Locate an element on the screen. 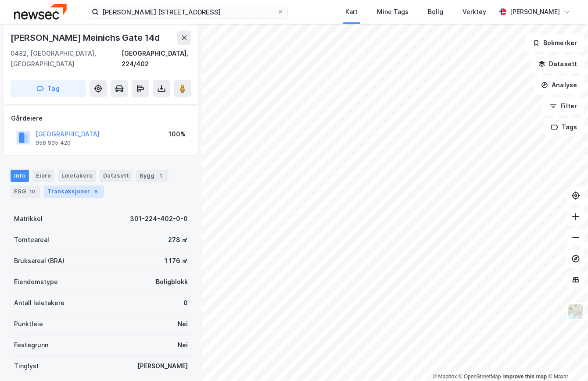  div: 301-224-402-0-0 is located at coordinates (159, 219).